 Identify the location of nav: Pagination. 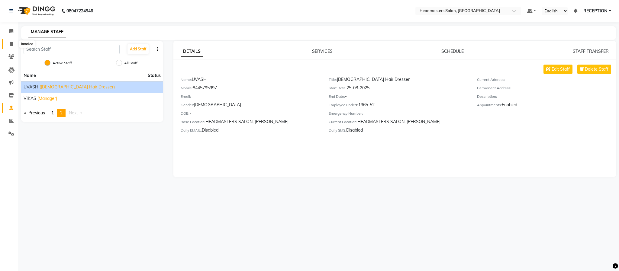
(92, 113).